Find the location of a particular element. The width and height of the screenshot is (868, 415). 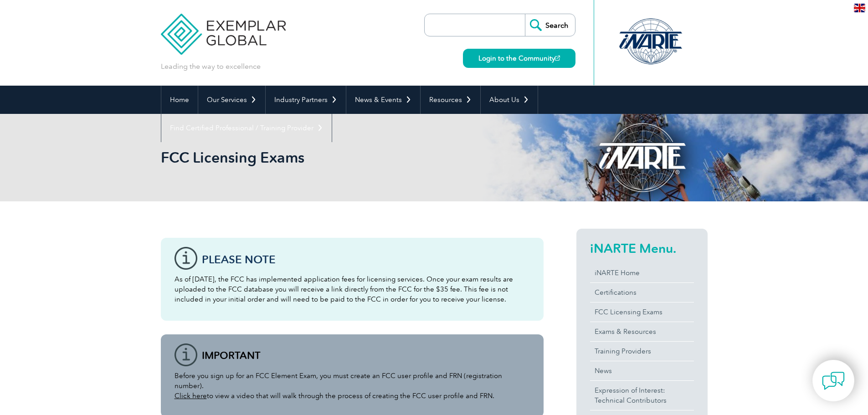

img: en is located at coordinates (859, 8).